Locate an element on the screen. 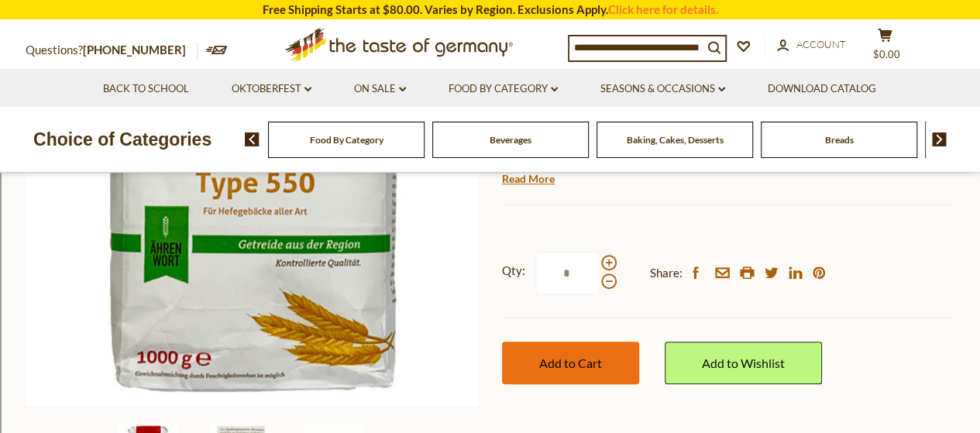 This screenshot has width=980, height=433. a: Beverages is located at coordinates (511, 139).